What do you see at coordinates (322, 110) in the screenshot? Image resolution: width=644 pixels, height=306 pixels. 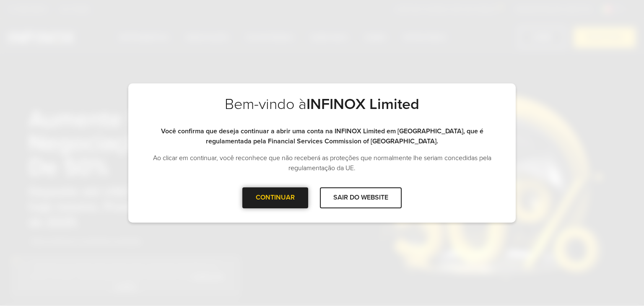 I see `h2: Bem-vindo à` at bounding box center [322, 110].